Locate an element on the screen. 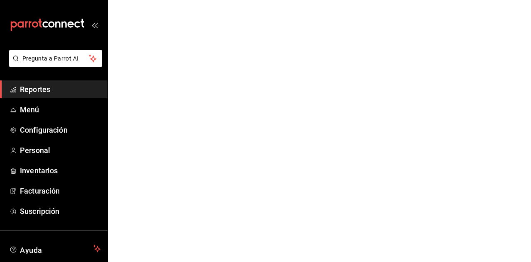 Image resolution: width=531 pixels, height=262 pixels. button: Pregunta a Parrot AI is located at coordinates (56, 58).